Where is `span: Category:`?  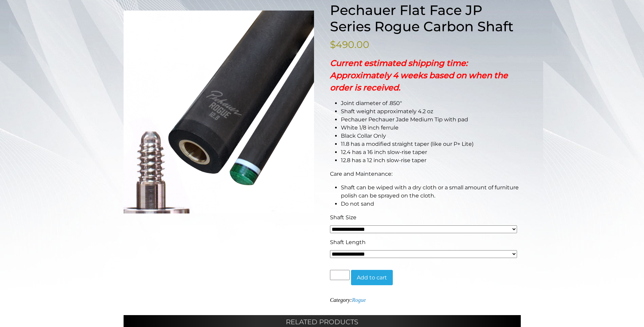 span: Category: is located at coordinates (348, 300).